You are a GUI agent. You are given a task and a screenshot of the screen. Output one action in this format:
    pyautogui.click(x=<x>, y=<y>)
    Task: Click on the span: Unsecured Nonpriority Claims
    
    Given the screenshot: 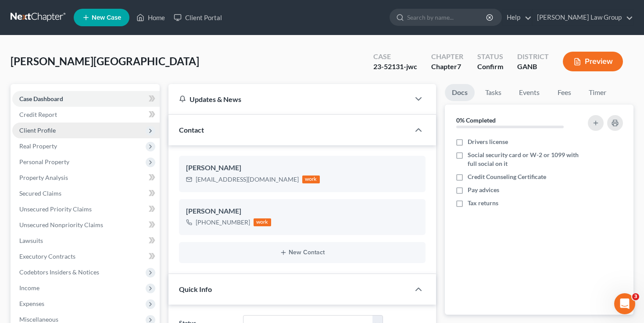 What is the action you would take?
    pyautogui.click(x=61, y=224)
    